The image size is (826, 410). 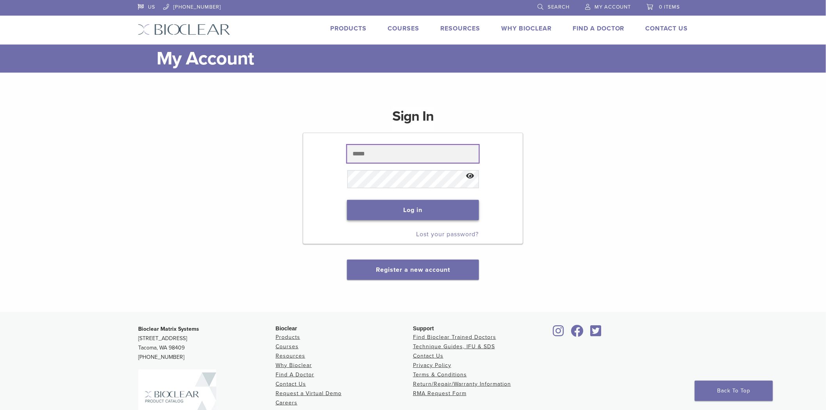 I want to click on a: Return/Repair/Warranty Information, so click(x=462, y=384).